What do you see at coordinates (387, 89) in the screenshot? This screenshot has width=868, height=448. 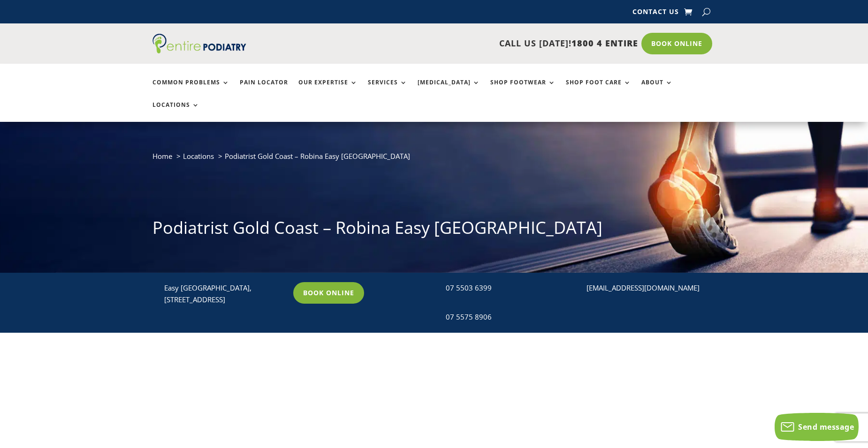 I see `a: Services` at bounding box center [387, 89].